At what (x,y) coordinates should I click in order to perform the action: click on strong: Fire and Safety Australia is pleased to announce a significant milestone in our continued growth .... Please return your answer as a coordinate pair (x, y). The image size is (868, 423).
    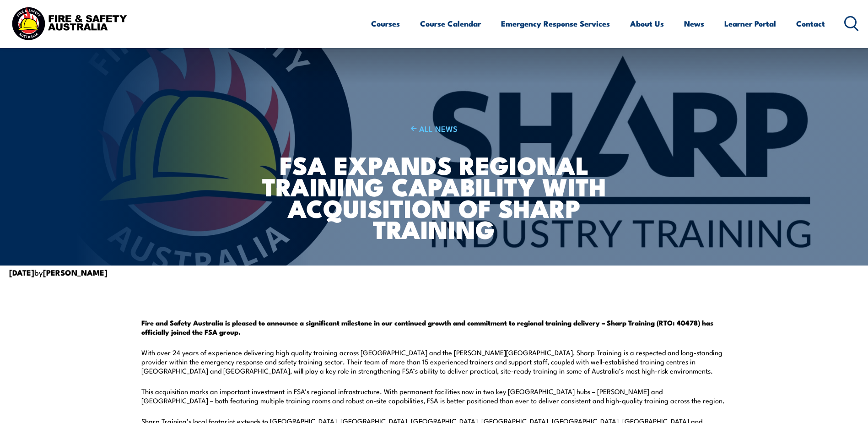
    Looking at the image, I should click on (427, 327).